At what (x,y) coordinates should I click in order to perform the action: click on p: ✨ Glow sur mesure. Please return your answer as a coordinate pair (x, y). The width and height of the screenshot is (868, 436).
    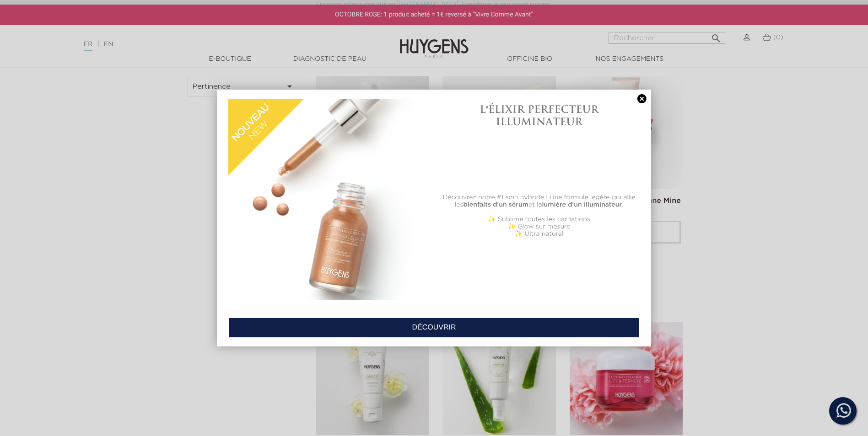
    Looking at the image, I should click on (539, 227).